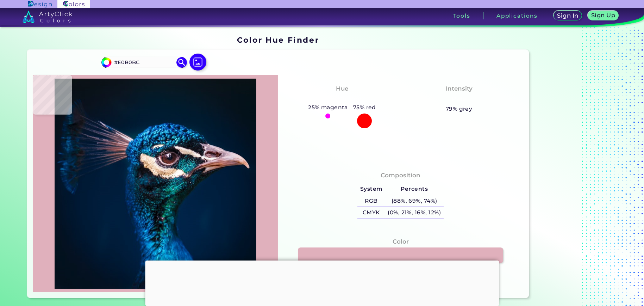 This screenshot has height=306, width=644. What do you see at coordinates (568, 15) in the screenshot?
I see `a: Sign In` at bounding box center [568, 15].